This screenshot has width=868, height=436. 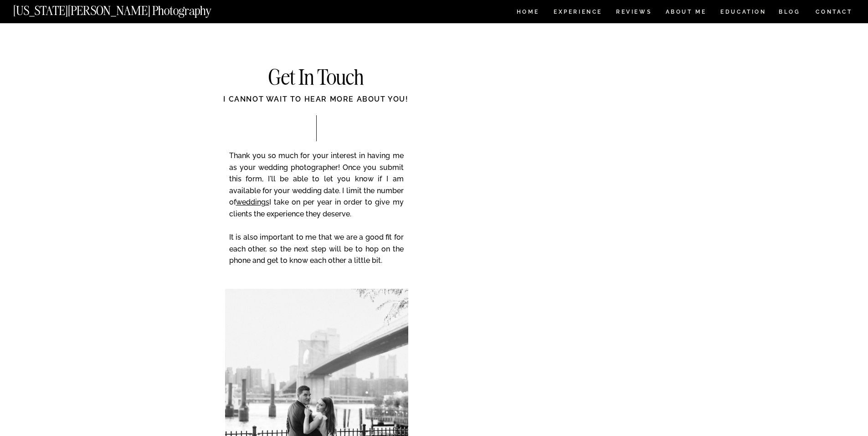 I want to click on a: HOME, so click(x=527, y=13).